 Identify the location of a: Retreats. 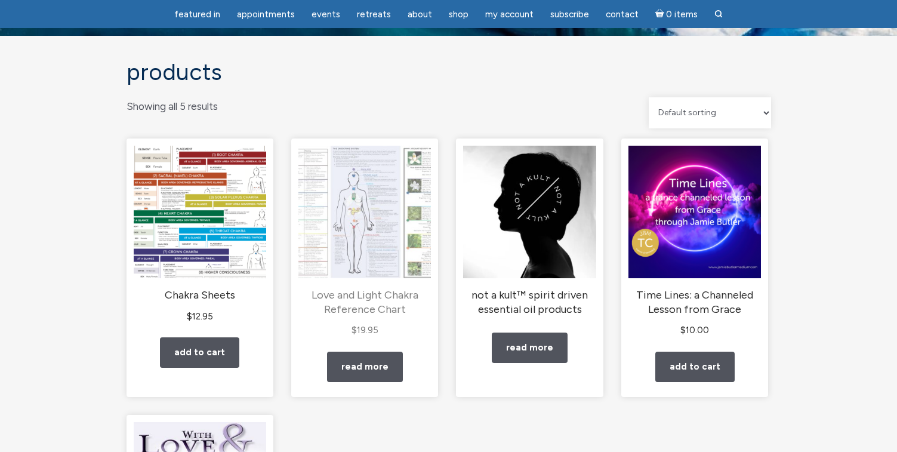
(374, 14).